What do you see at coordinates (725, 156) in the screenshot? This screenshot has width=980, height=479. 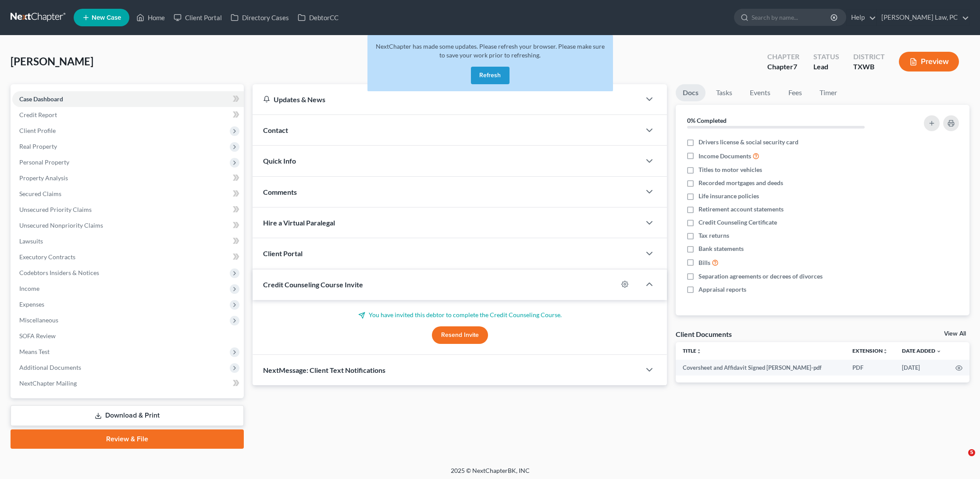 I see `span: Income Documents` at bounding box center [725, 156].